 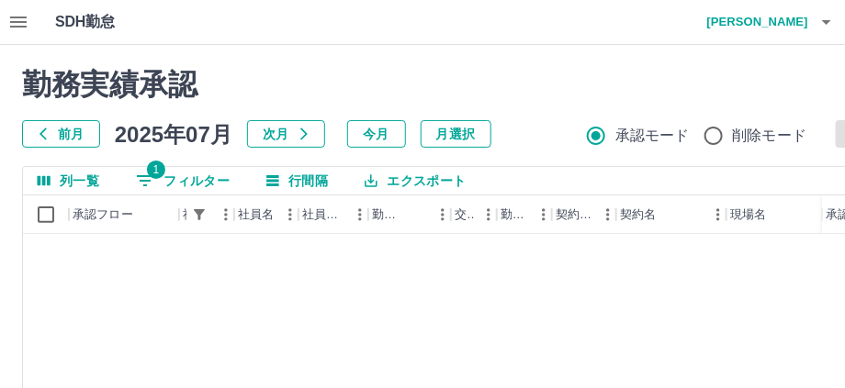 What do you see at coordinates (207, 215) in the screenshot?
I see `div: 社員番号` at bounding box center [207, 215].